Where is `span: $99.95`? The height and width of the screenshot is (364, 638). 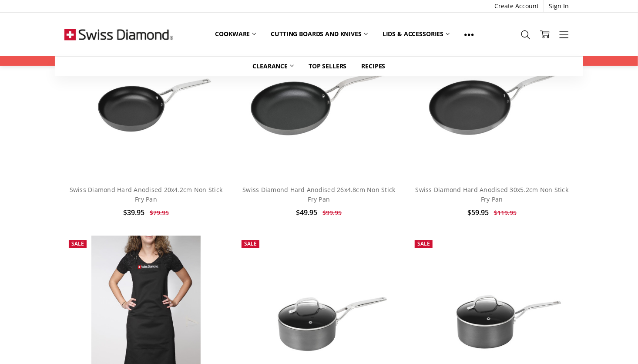
span: $99.95 is located at coordinates (332, 212).